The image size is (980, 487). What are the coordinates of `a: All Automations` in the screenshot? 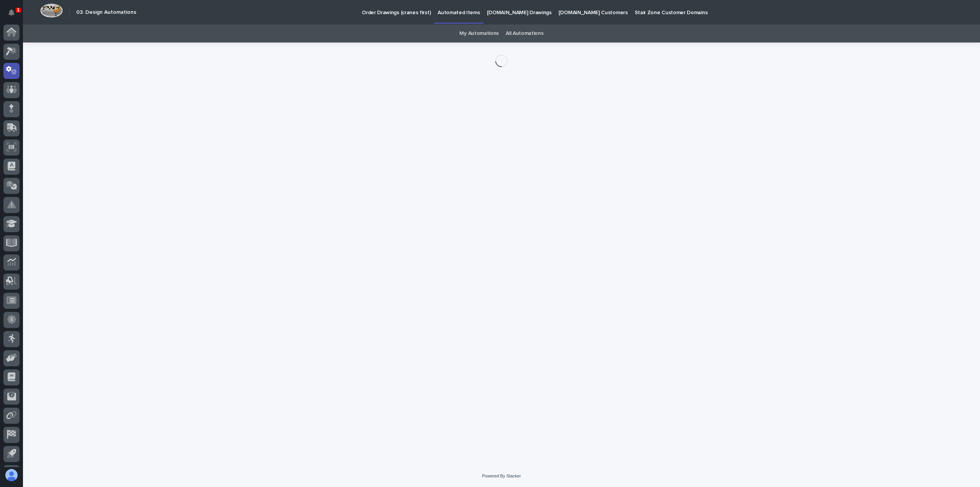 It's located at (524, 33).